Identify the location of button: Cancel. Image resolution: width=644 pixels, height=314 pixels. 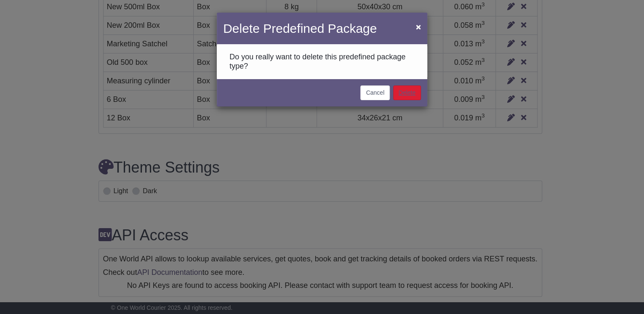
(375, 92).